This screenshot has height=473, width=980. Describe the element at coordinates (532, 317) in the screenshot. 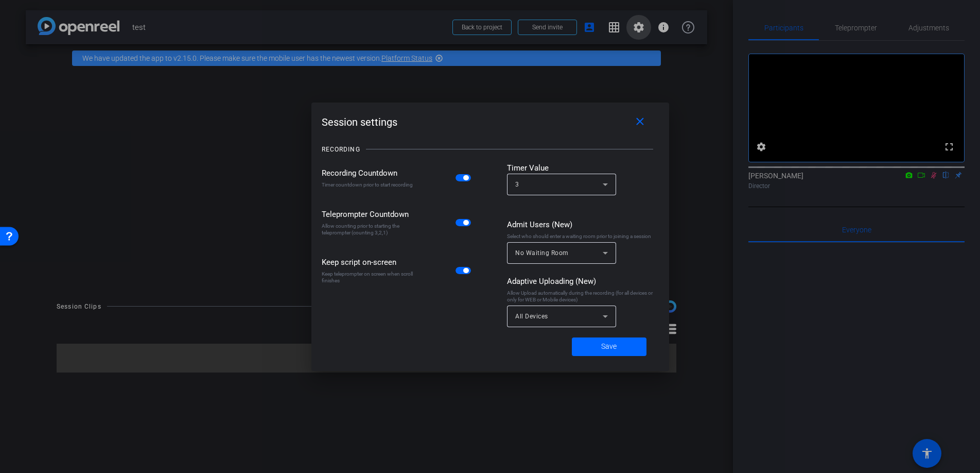

I see `span: All Devices` at that location.